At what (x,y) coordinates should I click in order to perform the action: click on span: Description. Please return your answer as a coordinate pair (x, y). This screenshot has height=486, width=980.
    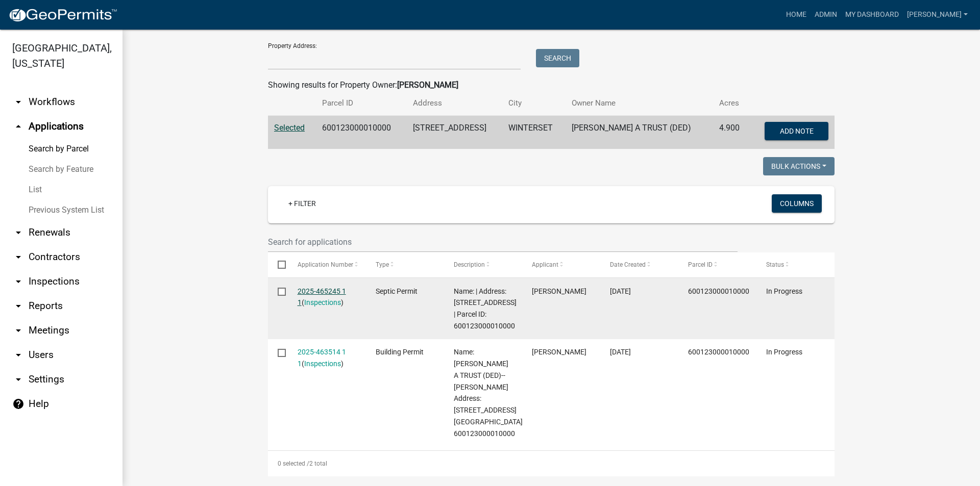
    Looking at the image, I should click on (470, 264).